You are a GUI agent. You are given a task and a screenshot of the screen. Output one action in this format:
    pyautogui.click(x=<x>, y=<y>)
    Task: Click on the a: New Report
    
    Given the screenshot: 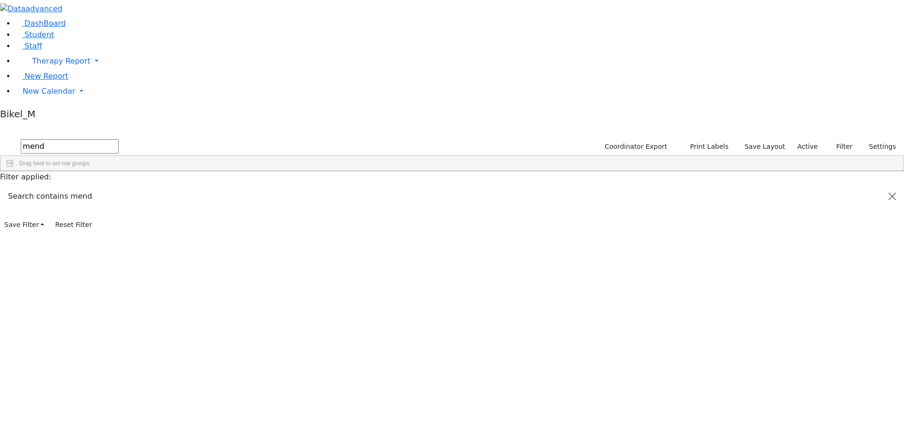 What is the action you would take?
    pyautogui.click(x=41, y=76)
    